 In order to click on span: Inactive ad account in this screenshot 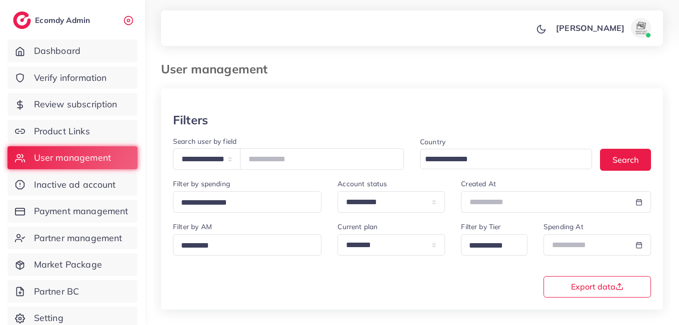, I will do `click(75, 185)`.